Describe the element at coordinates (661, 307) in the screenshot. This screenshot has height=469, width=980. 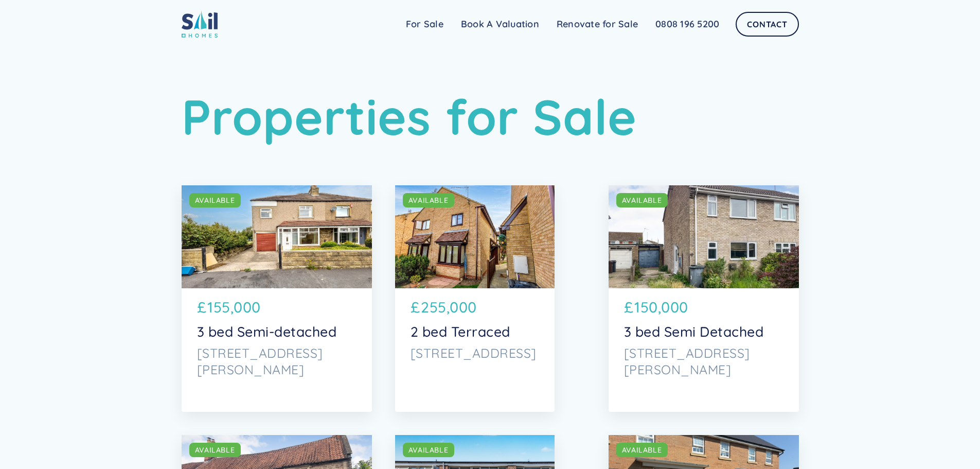
I see `p: 150,000` at that location.